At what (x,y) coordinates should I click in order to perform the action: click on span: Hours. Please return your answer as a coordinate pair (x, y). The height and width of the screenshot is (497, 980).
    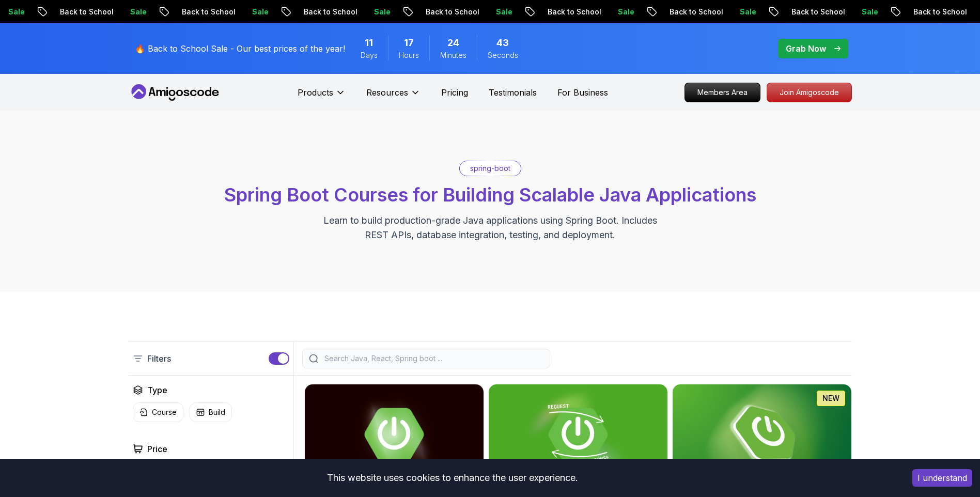
    Looking at the image, I should click on (408, 56).